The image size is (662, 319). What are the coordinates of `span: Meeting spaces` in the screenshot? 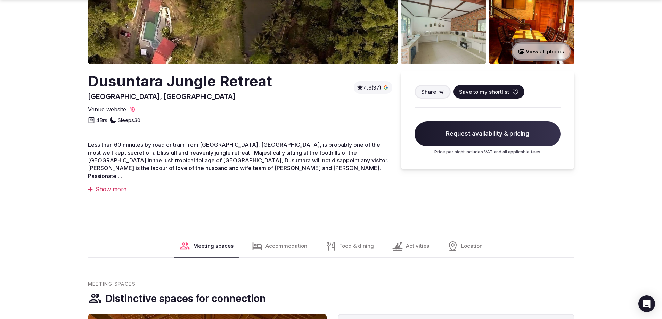 It's located at (213, 246).